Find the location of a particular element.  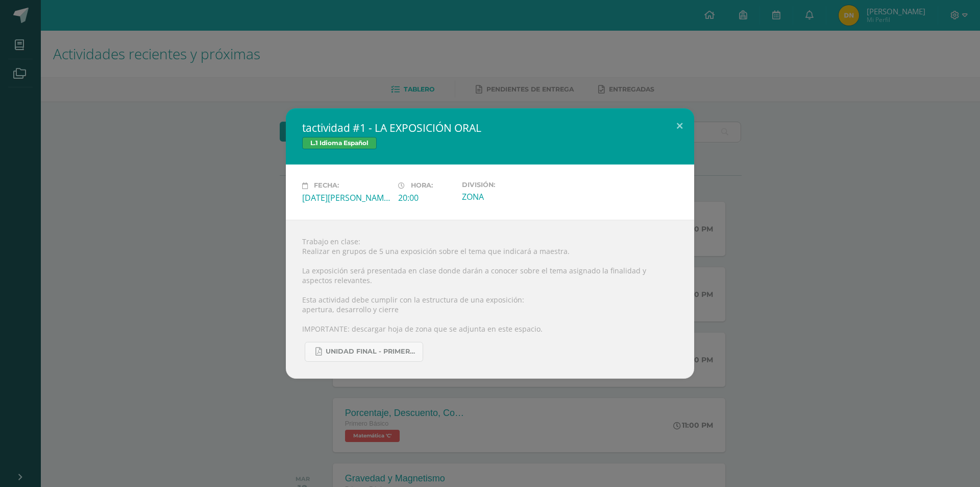

h2: tactividad #1 - LA EXPOSICIÓN ORAL is located at coordinates (490, 128).